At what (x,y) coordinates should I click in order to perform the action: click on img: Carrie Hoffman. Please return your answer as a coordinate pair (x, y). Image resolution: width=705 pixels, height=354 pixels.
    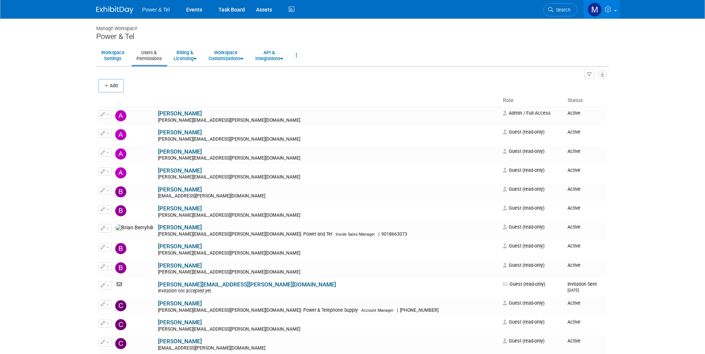
    Looking at the image, I should click on (121, 306).